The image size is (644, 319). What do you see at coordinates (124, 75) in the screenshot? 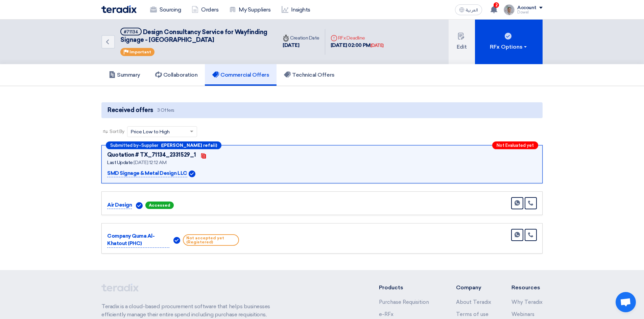
I see `h5: Summary` at bounding box center [124, 75].